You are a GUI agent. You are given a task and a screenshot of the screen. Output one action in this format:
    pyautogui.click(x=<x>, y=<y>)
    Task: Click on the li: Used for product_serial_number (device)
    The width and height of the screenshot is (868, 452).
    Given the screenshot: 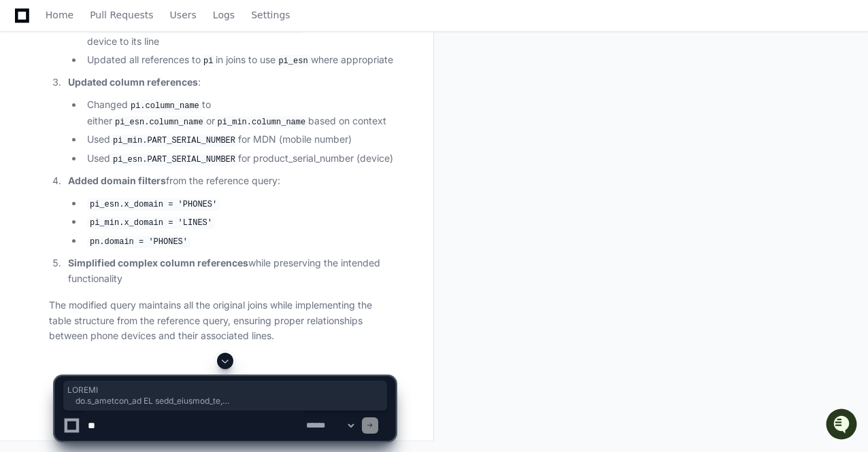 What is the action you would take?
    pyautogui.click(x=239, y=159)
    